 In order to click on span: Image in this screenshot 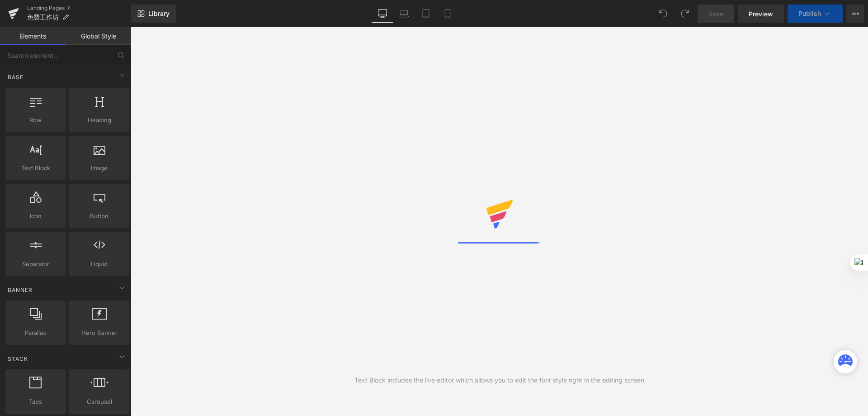, I will do `click(99, 168)`.